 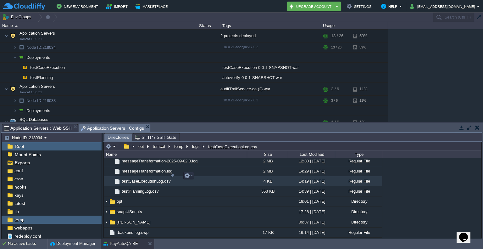 I want to click on a: redeploy.conf, so click(x=28, y=236).